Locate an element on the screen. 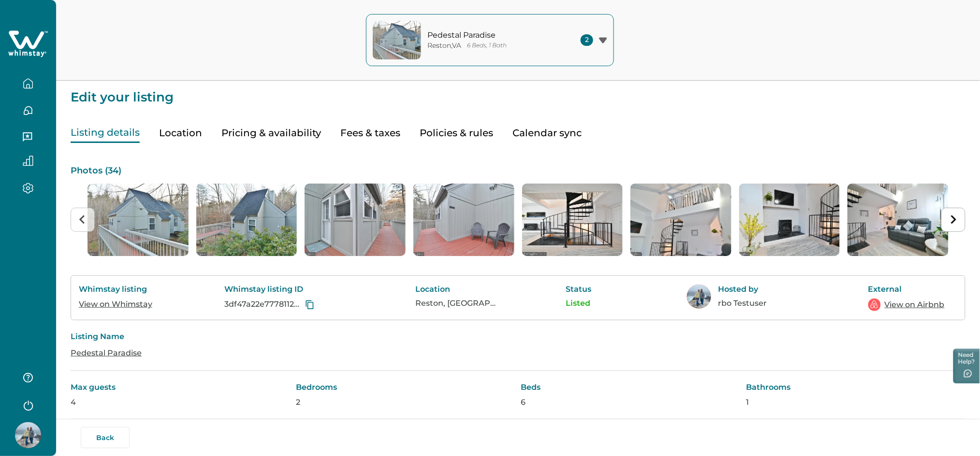  p: Listed is located at coordinates (592, 303).